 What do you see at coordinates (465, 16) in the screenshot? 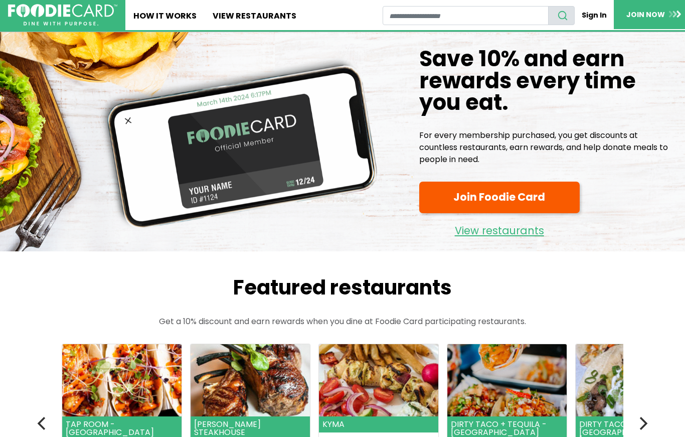
I see `input: restaurant search` at bounding box center [465, 16].